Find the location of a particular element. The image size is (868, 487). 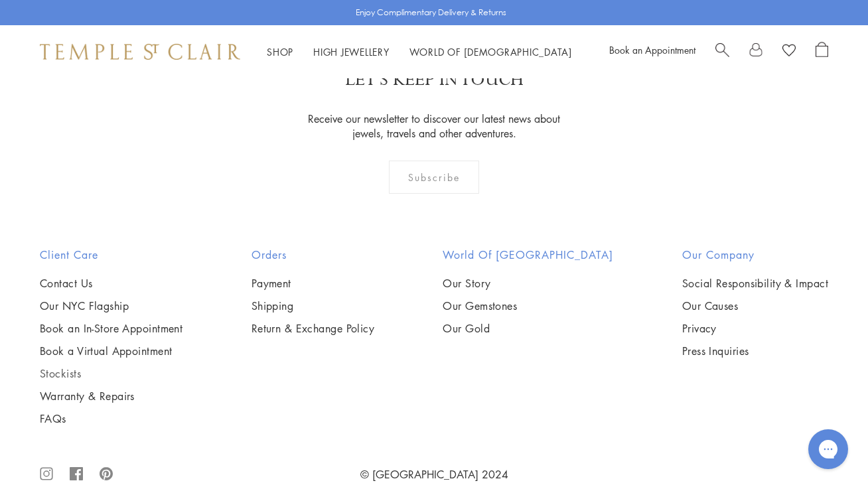

a: FAQs is located at coordinates (111, 418).